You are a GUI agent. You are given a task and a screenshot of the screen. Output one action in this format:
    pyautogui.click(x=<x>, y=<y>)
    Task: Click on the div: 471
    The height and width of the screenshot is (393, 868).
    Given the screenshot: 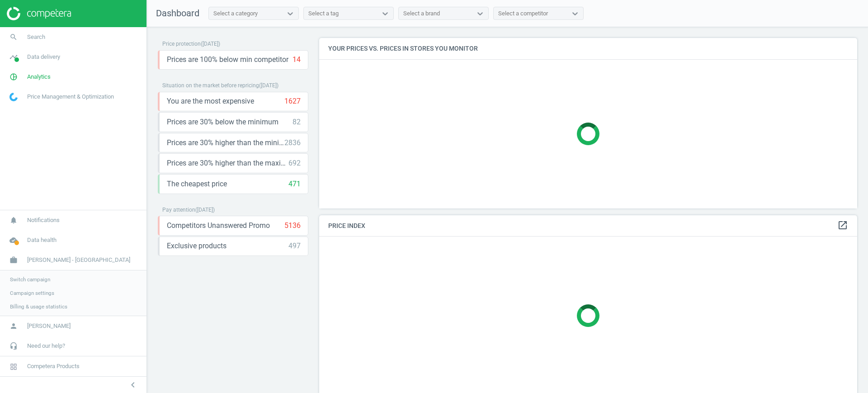 What is the action you would take?
    pyautogui.click(x=294, y=184)
    